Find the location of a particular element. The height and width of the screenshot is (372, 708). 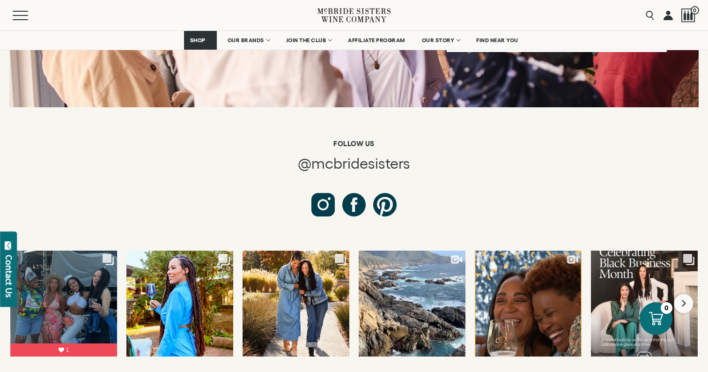

button: Next slide is located at coordinates (684, 303).